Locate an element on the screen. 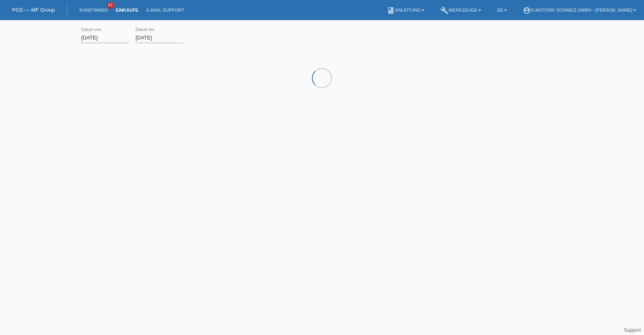 This screenshot has height=335, width=644. i: build is located at coordinates (444, 11).